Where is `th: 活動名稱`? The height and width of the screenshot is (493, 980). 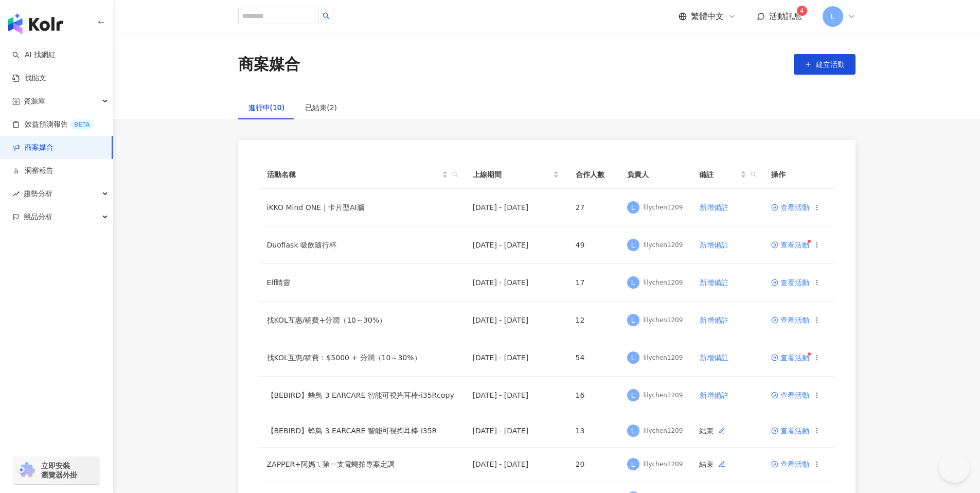
th: 活動名稱 is located at coordinates (361, 174).